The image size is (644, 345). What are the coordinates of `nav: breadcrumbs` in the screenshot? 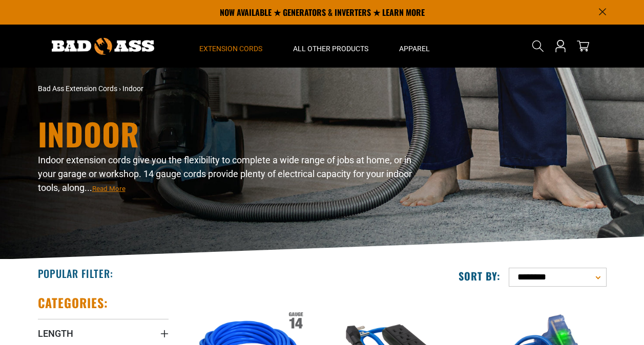 It's located at (225, 89).